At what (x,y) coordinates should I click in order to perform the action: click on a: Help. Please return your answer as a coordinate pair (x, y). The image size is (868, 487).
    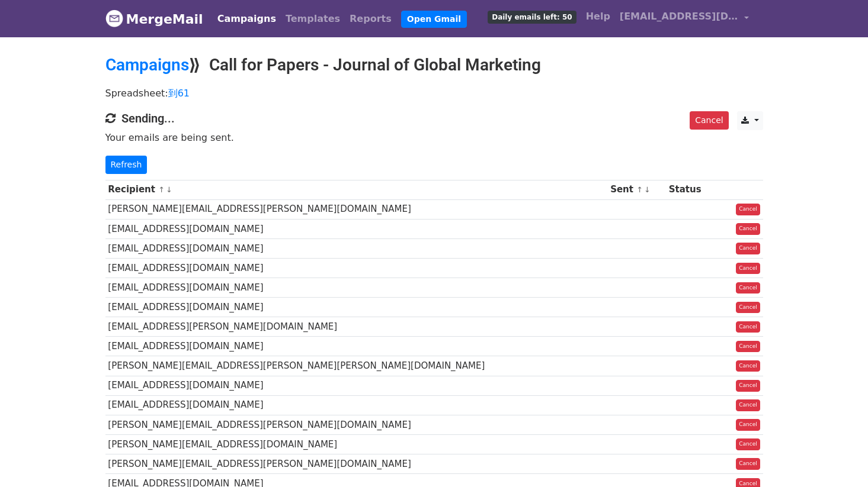
    Looking at the image, I should click on (598, 16).